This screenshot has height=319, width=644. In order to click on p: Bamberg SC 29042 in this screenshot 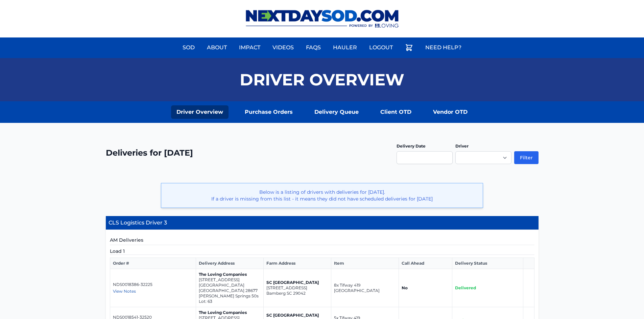, I will do `click(297, 294)`.